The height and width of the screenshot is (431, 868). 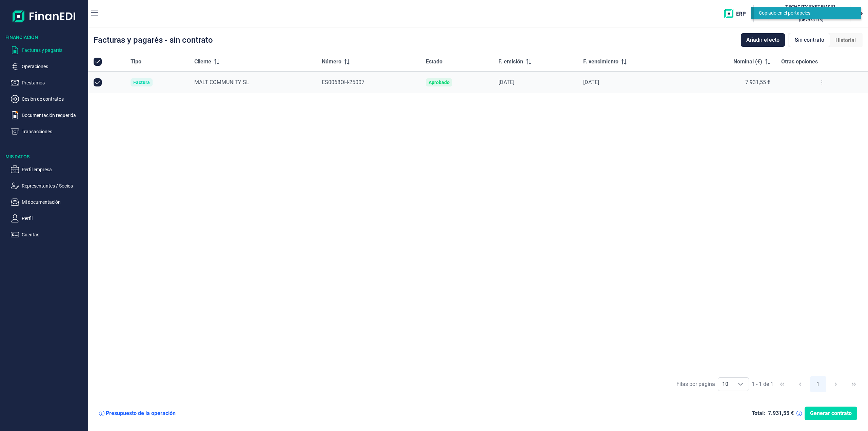 I want to click on span: Estado, so click(x=434, y=62).